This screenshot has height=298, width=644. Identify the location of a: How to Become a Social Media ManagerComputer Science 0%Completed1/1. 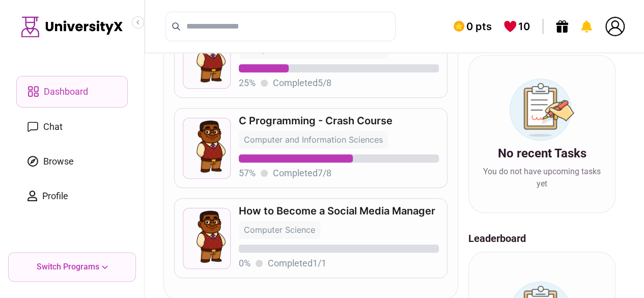
(310, 238).